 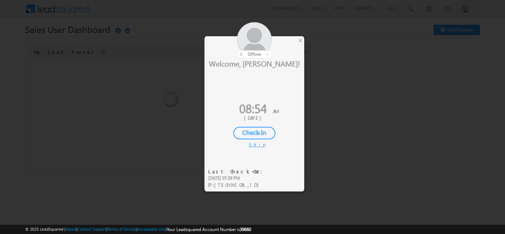 What do you see at coordinates (238, 185) in the screenshot?
I see `div: IP :` at bounding box center [238, 185].